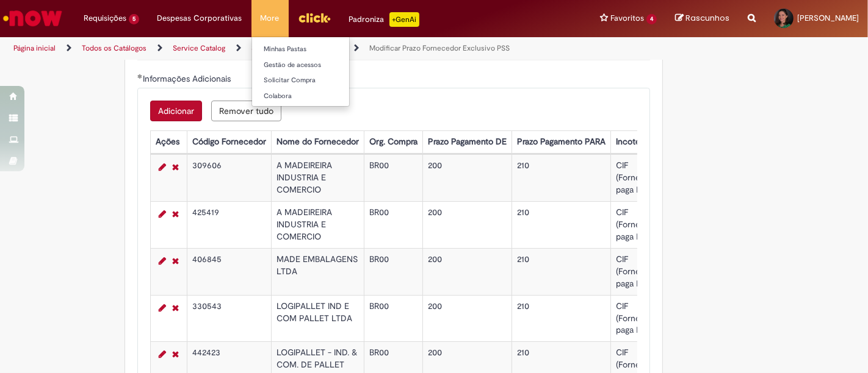 The height and width of the screenshot is (373, 868). I want to click on a: Editar Linha 3, so click(163, 261).